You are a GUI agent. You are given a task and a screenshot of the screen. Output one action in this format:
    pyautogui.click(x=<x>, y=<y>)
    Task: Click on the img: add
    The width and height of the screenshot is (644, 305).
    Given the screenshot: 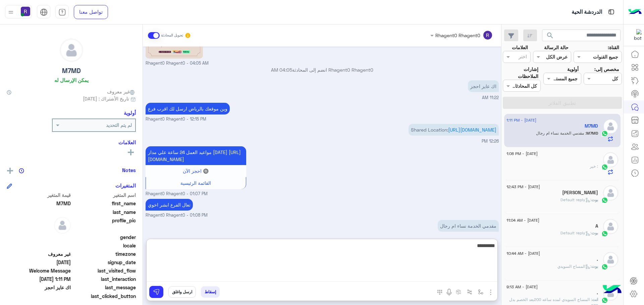 What is the action you would take?
    pyautogui.click(x=10, y=171)
    